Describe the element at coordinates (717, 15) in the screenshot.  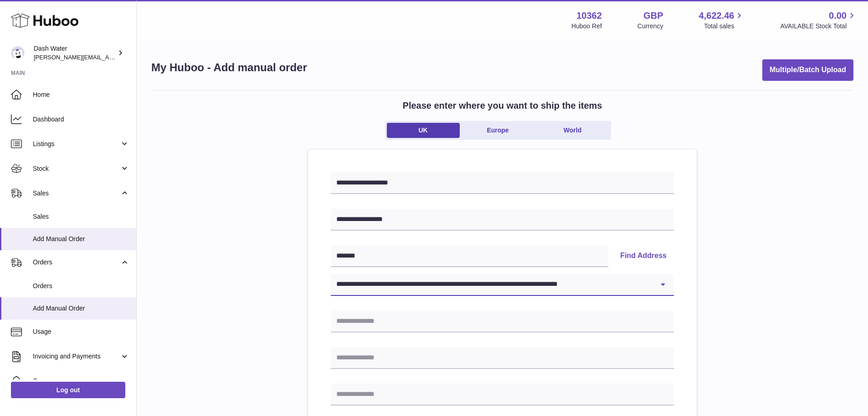
I see `span: 4,622.46` at that location.